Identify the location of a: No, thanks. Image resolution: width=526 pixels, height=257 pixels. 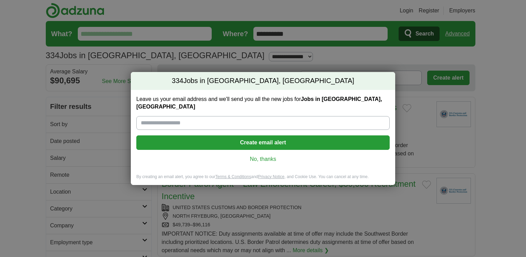
(263, 159).